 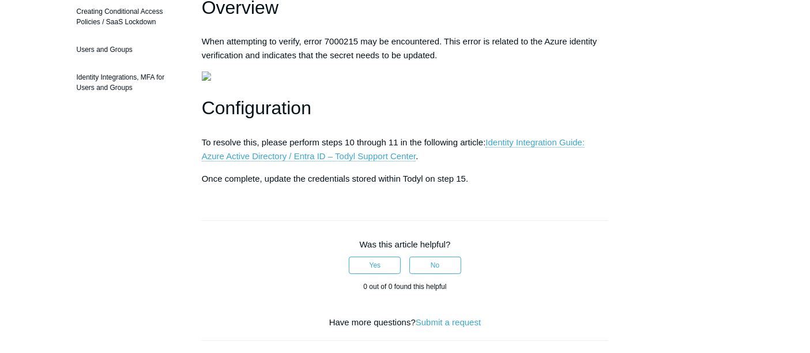 I want to click on p: To resolve this, please perform steps 10 through 11 in the following article: ., so click(x=405, y=149).